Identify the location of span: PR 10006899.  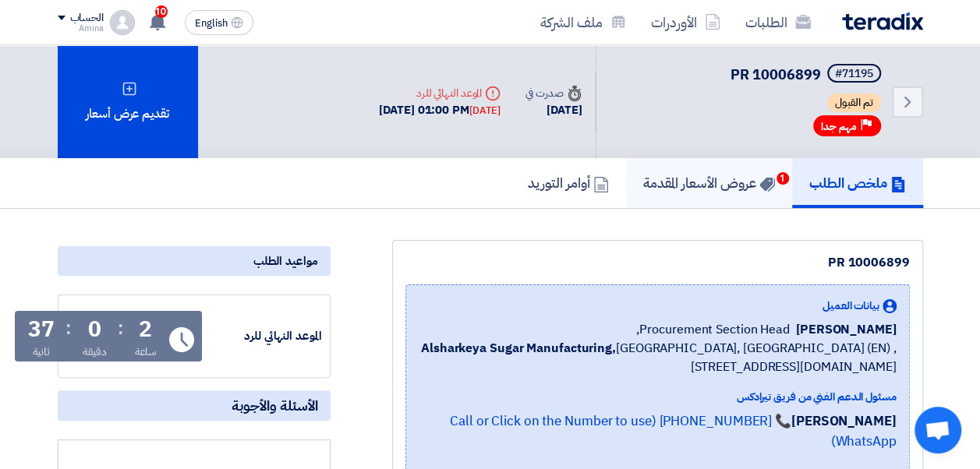
(776, 74).